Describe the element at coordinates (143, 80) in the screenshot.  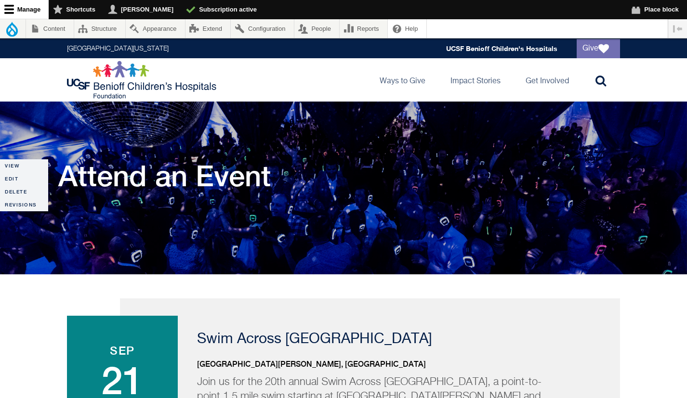
I see `img: Logo for UCSF Benioff Children's Hospitals Foundation` at that location.